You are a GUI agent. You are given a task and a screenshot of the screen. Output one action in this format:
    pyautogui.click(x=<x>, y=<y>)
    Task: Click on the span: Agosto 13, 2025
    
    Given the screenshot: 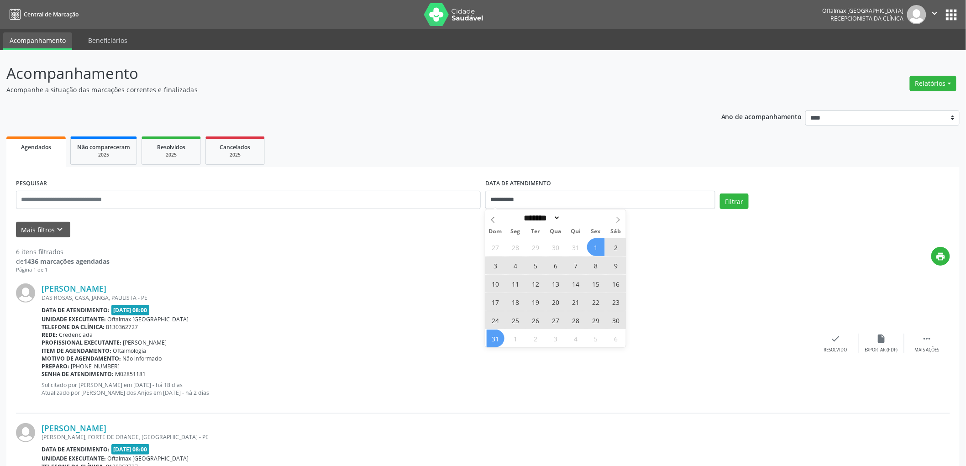 What is the action you would take?
    pyautogui.click(x=556, y=284)
    